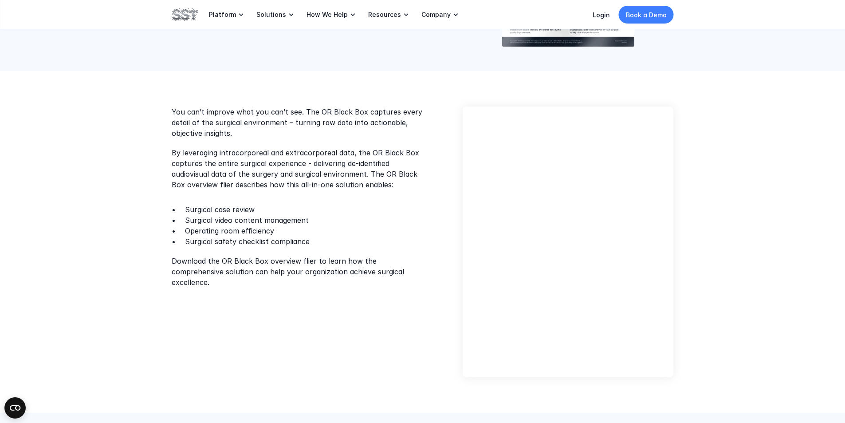 Image resolution: width=845 pixels, height=423 pixels. I want to click on p: You can’t improve what you can’t see. The OR Black Box captures every detail of the surgical envi..., so click(299, 122).